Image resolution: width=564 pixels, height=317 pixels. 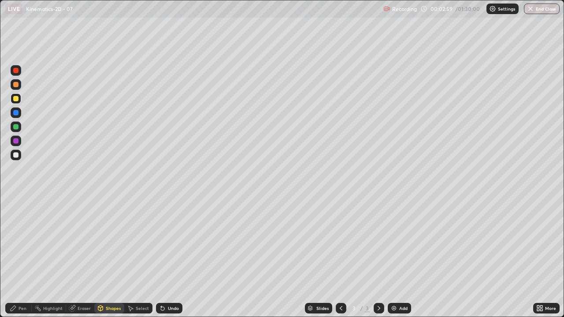 What do you see at coordinates (394, 308) in the screenshot?
I see `img: add-slide-button` at bounding box center [394, 308].